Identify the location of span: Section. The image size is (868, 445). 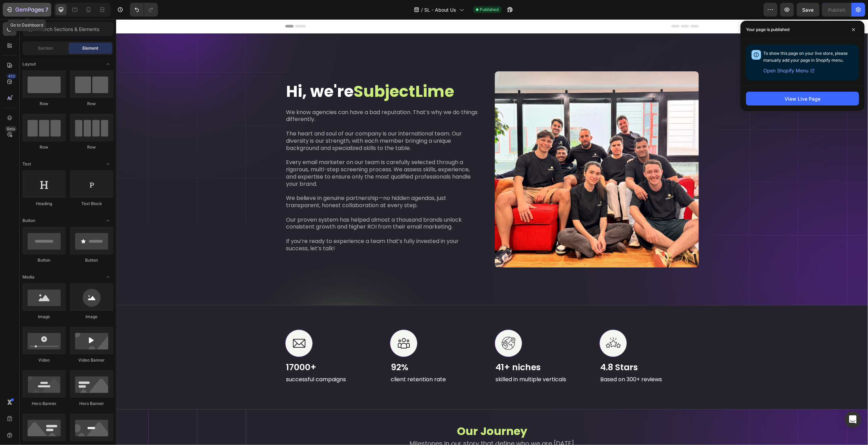
(46, 48).